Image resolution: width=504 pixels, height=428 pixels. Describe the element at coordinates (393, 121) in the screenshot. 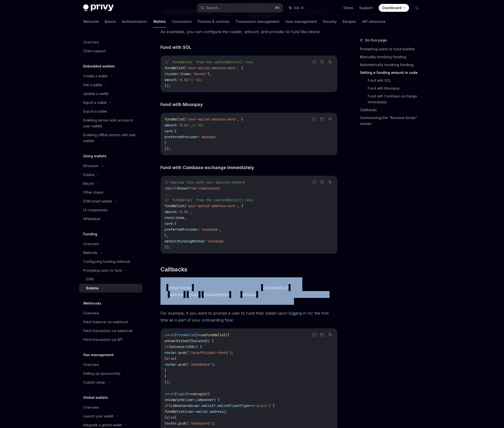

I see `a: Customizing the “Receive funds” screen` at that location.